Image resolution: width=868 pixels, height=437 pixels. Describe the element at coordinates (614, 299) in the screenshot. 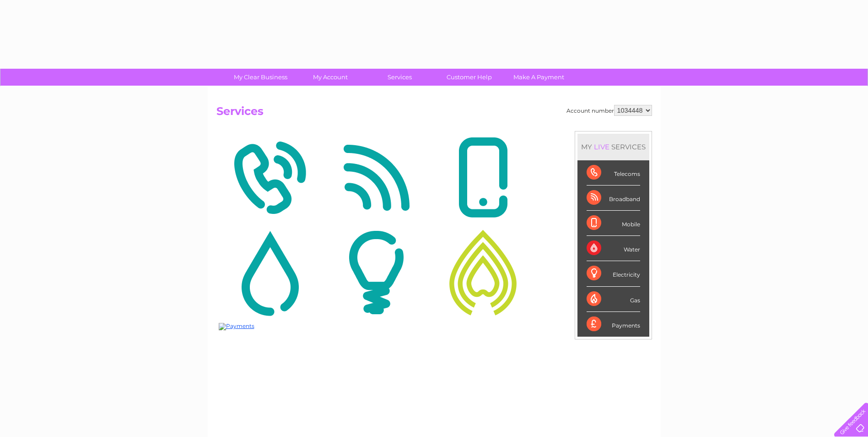

I see `div: Gas` at that location.